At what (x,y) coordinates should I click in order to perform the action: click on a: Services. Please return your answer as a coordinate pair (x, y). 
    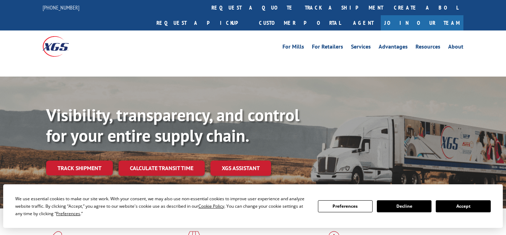
    Looking at the image, I should click on (361, 48).